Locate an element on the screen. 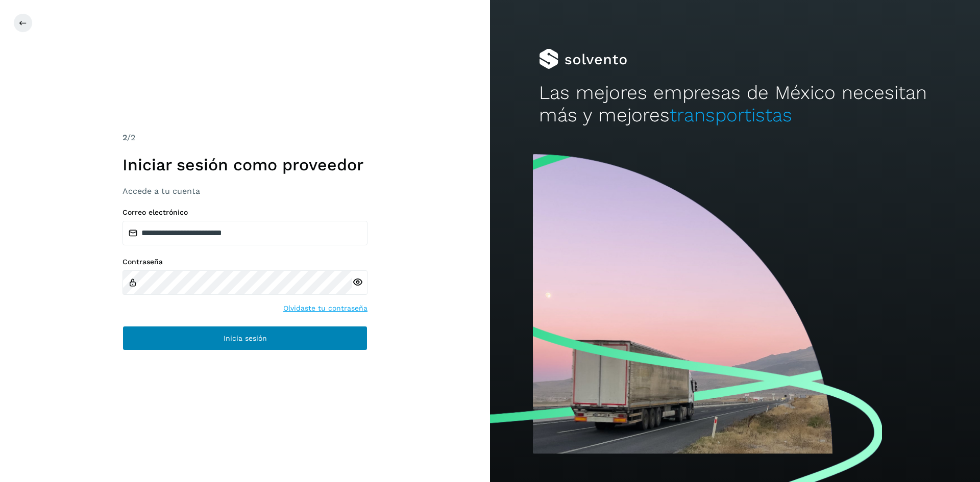 This screenshot has height=482, width=980. button: Inicia sesión is located at coordinates (245, 338).